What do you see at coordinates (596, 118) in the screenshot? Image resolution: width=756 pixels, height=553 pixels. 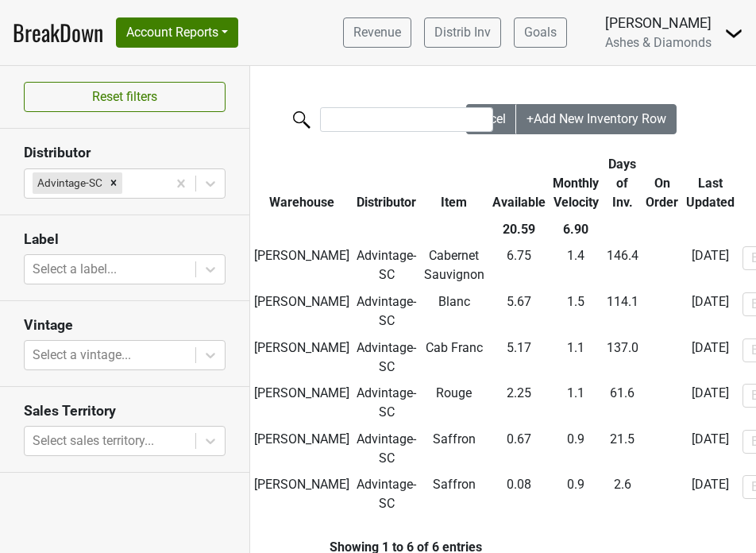 I see `span: +Add New Inventory Row` at bounding box center [596, 118].